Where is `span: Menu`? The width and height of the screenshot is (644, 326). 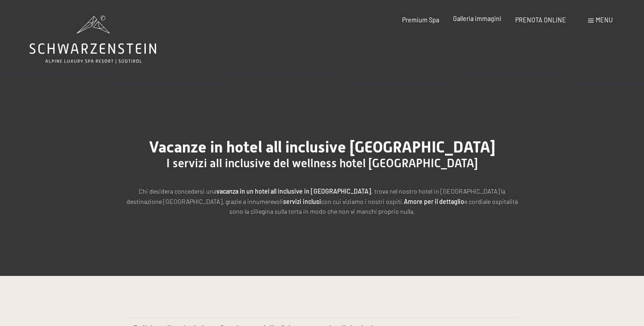 span: Menu is located at coordinates (604, 20).